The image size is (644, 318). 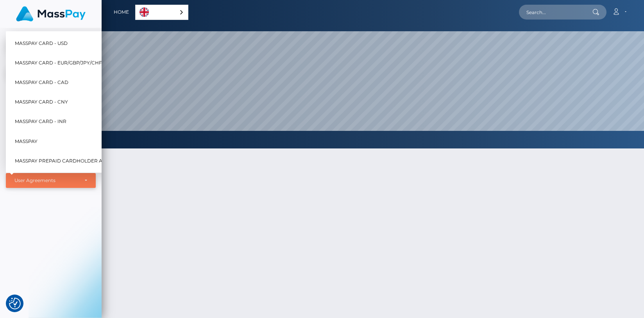 What do you see at coordinates (121, 12) in the screenshot?
I see `a: Home` at bounding box center [121, 12].